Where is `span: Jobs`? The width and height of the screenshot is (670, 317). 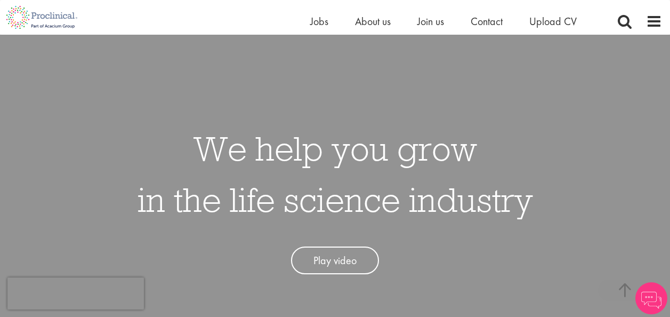 span: Jobs is located at coordinates (319, 21).